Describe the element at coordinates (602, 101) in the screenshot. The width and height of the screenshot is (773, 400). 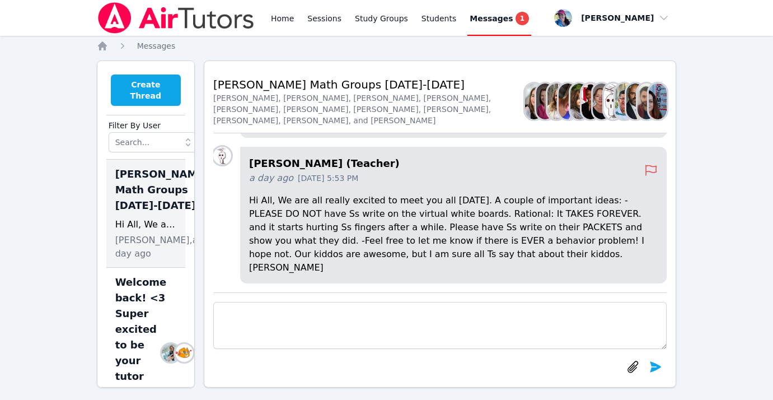
I see `img: Michelle Dalton` at that location.